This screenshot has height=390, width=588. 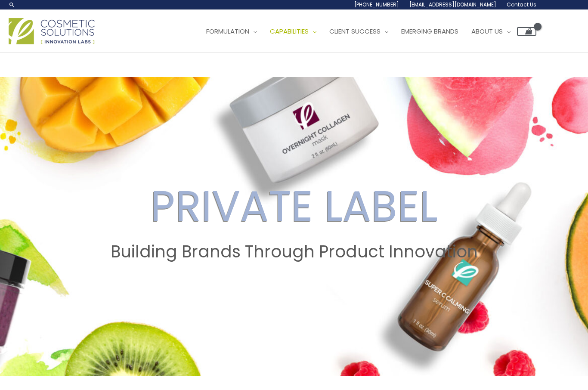 I want to click on span: Client Success, so click(x=355, y=31).